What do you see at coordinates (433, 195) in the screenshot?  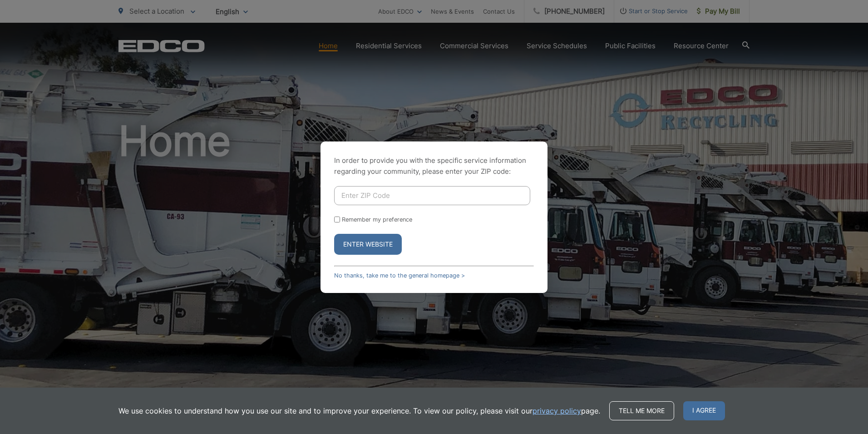 I see `input: Enter ZIP Code` at bounding box center [433, 195].